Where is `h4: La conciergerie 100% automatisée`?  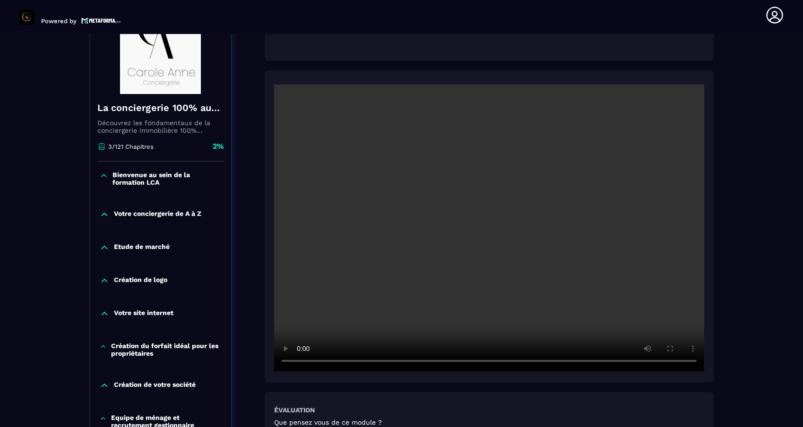
h4: La conciergerie 100% automatisée is located at coordinates (161, 108).